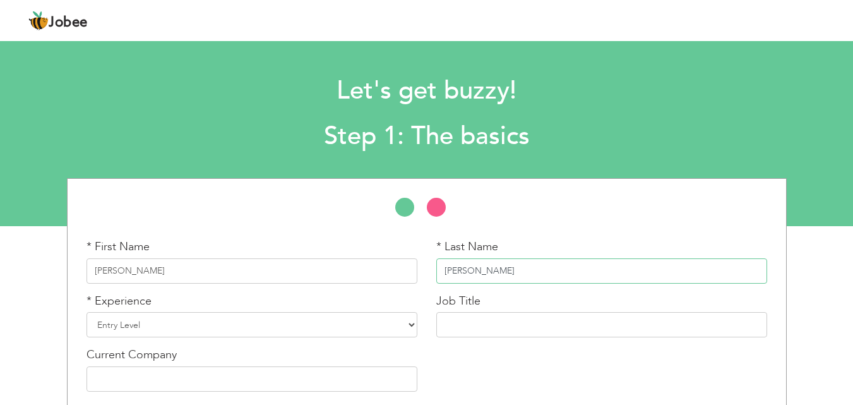  Describe the element at coordinates (131, 355) in the screenshot. I see `label: Current Company` at that location.